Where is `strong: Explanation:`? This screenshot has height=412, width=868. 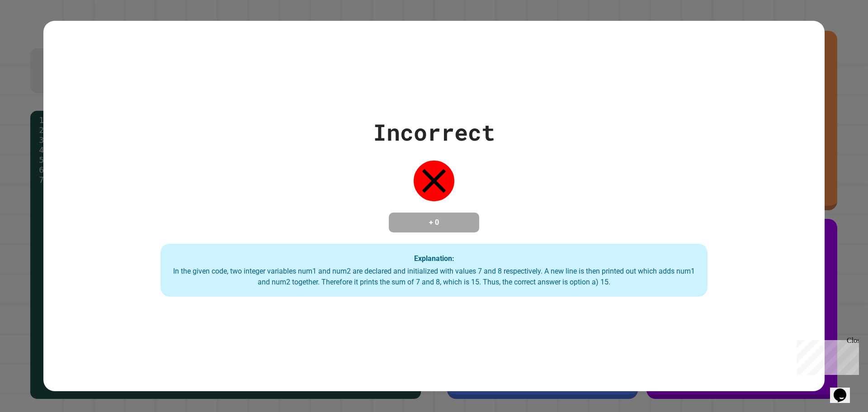
strong: Explanation: is located at coordinates (434, 258).